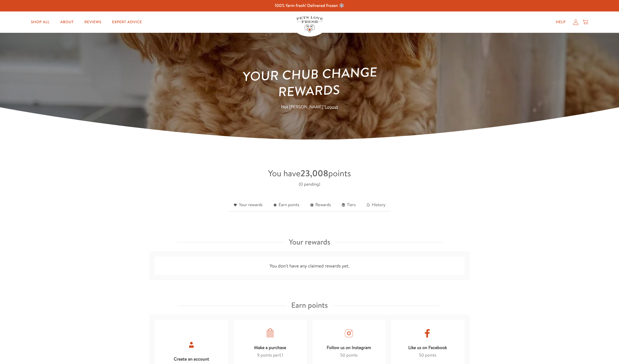  What do you see at coordinates (270, 346) in the screenshot?
I see `div: Make a purchase` at bounding box center [270, 346].